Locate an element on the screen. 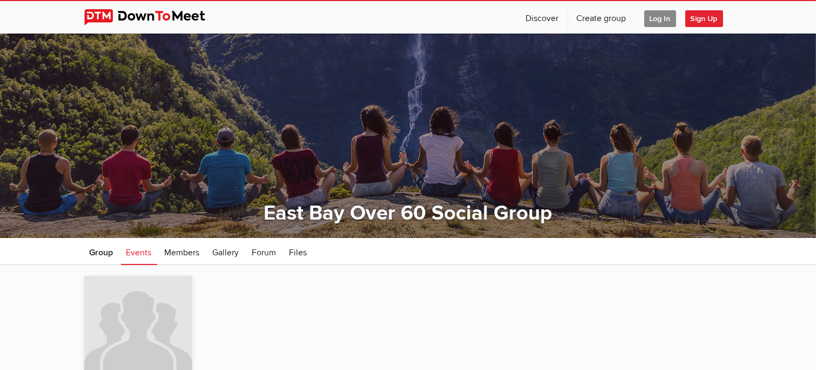 This screenshot has width=816, height=370. span: Forum is located at coordinates (264, 252).